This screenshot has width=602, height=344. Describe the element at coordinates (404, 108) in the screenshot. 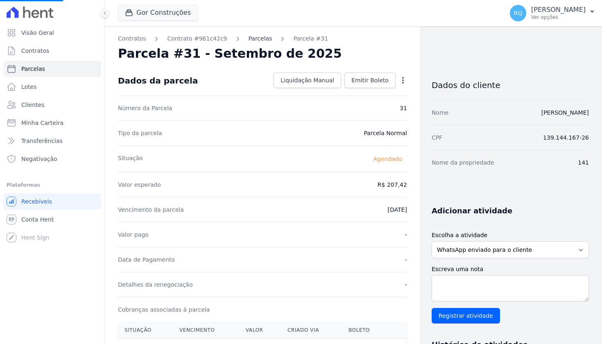

I see `dd: 31` at that location.